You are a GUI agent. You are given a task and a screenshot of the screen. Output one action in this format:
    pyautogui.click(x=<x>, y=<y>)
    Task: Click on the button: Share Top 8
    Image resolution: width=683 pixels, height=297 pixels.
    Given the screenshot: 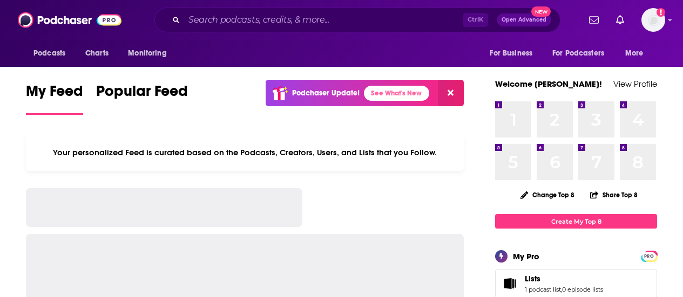 What is the action you would take?
    pyautogui.click(x=614, y=195)
    